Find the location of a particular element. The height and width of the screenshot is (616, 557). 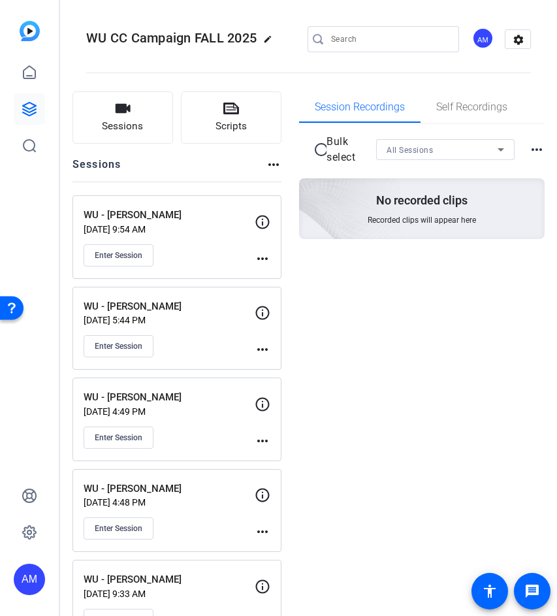

img: blue-gradient.svg is located at coordinates (29, 31).